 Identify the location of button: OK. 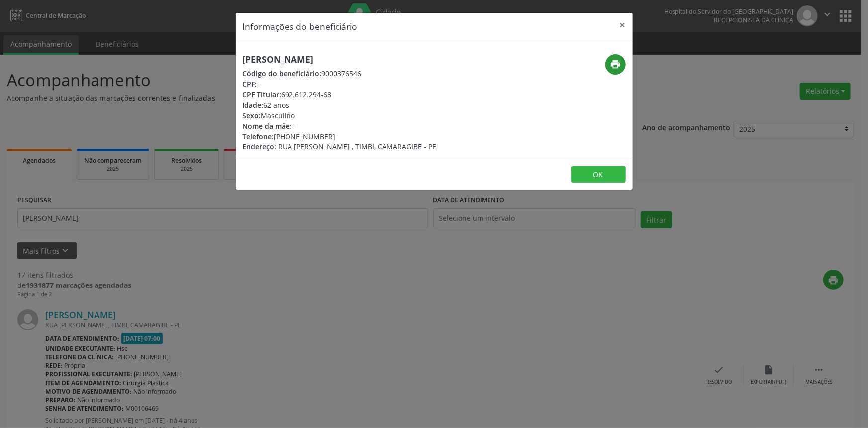
(599, 175).